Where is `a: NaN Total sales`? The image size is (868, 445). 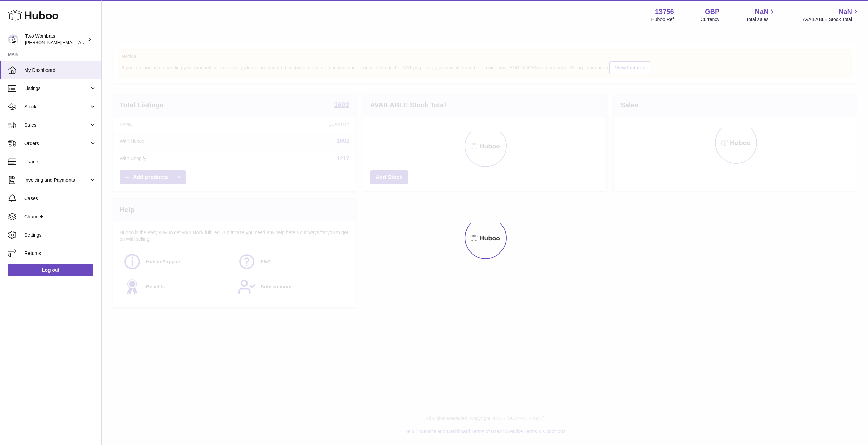
a: NaN Total sales is located at coordinates (761, 15).